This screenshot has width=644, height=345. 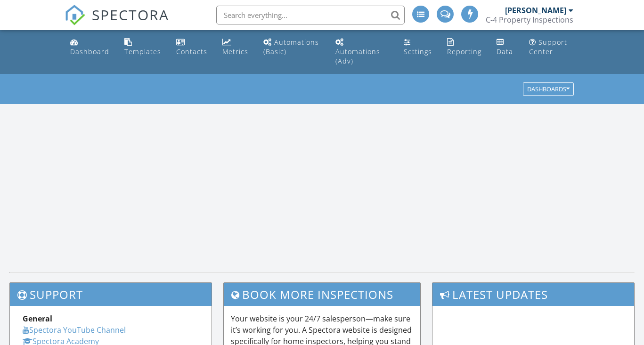 I want to click on a: Reporting, so click(x=464, y=47).